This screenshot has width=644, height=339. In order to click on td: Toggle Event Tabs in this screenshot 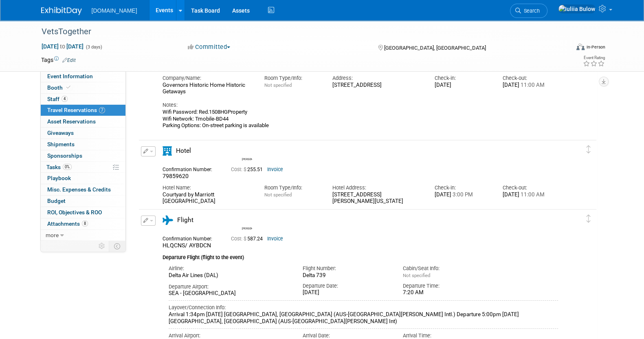, I will do `click(117, 246)`.